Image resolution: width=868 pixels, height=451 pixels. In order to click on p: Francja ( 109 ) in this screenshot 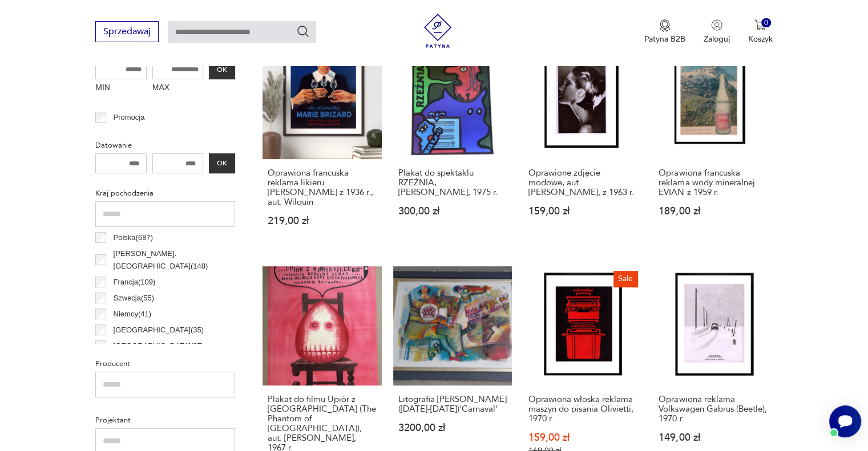, I will do `click(135, 282)`.